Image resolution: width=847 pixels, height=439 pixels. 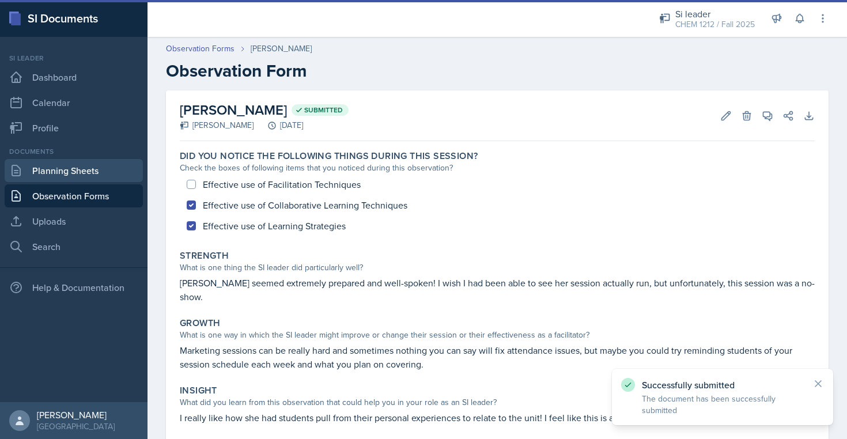 What do you see at coordinates (74, 247) in the screenshot?
I see `a: Search` at bounding box center [74, 247].